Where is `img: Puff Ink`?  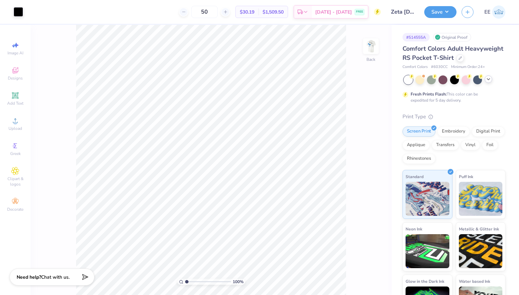 img: Puff Ink is located at coordinates (481, 199).